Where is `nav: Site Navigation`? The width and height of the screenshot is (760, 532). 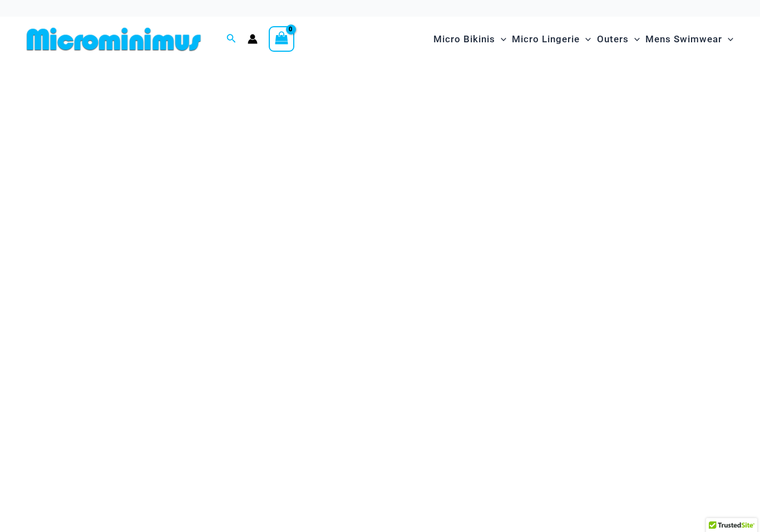 nav: Site Navigation is located at coordinates (583, 39).